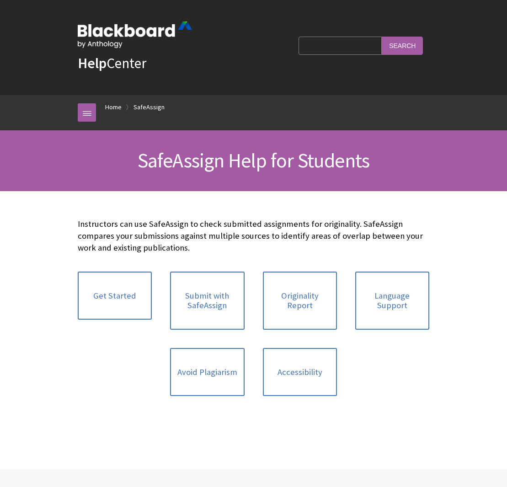 This screenshot has height=487, width=507. I want to click on input: Search, so click(402, 45).